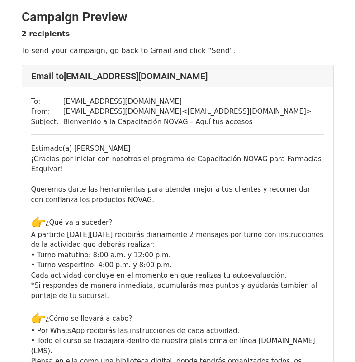 The width and height of the screenshot is (355, 362). What do you see at coordinates (46, 33) in the screenshot?
I see `strong: 2 recipients` at bounding box center [46, 33].